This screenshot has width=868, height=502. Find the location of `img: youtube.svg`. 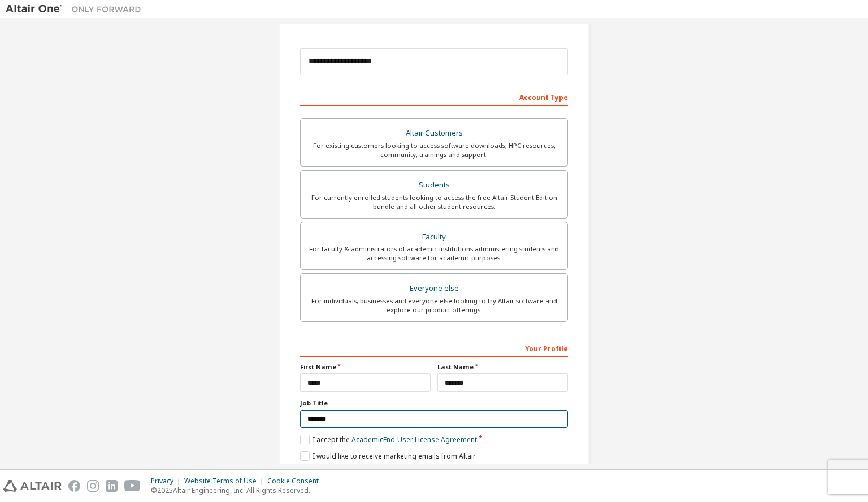

img: youtube.svg is located at coordinates (132, 485).